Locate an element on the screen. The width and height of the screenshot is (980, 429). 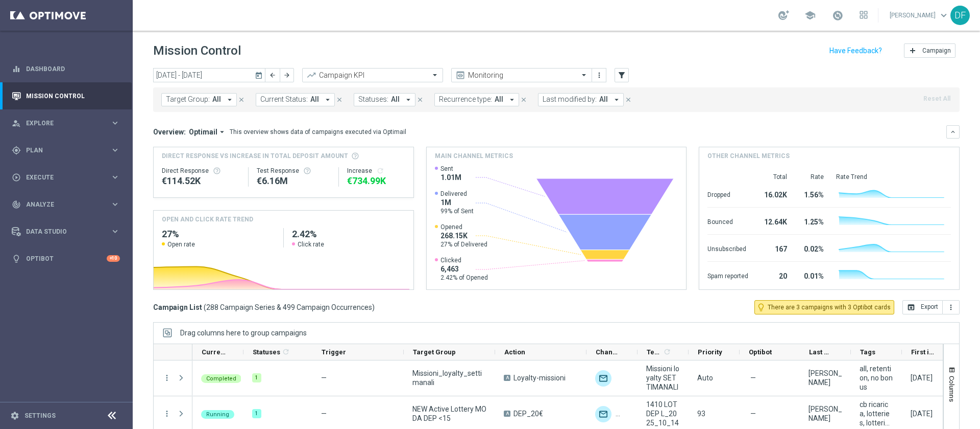
div: Bounced is located at coordinates (728, 221).